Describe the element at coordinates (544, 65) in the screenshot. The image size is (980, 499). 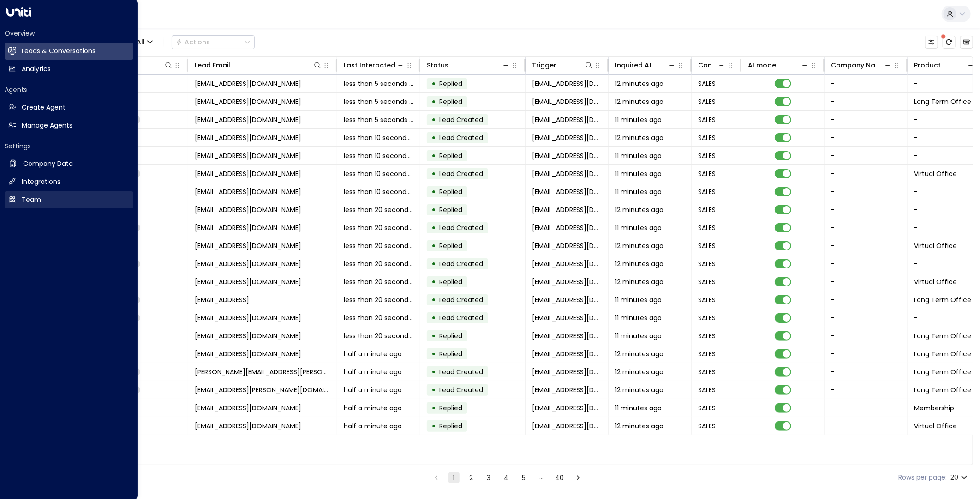
I see `div: Trigger` at that location.